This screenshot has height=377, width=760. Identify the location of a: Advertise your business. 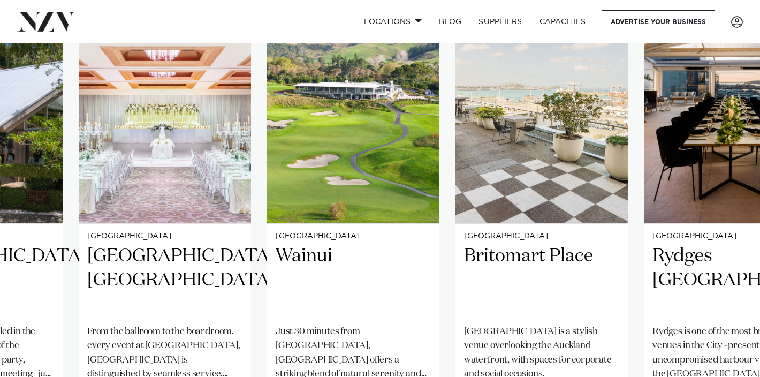
(659, 21).